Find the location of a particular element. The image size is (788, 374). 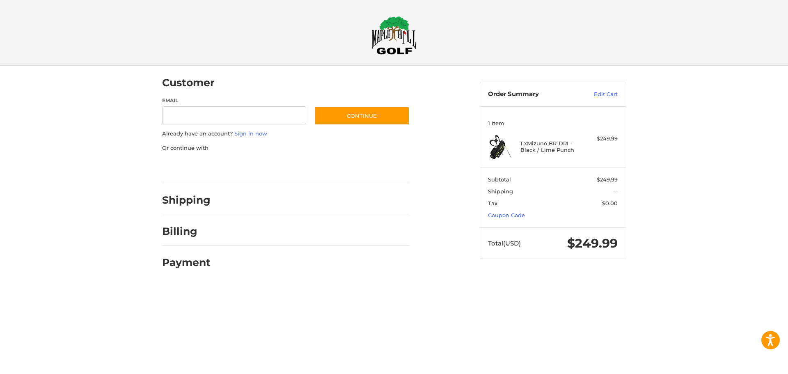

button: Continue is located at coordinates (362, 116).